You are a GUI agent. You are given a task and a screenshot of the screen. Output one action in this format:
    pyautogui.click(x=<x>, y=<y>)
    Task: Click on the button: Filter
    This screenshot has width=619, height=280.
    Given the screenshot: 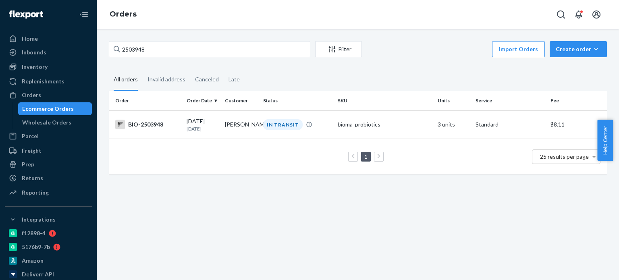 What is the action you would take?
    pyautogui.click(x=339, y=49)
    